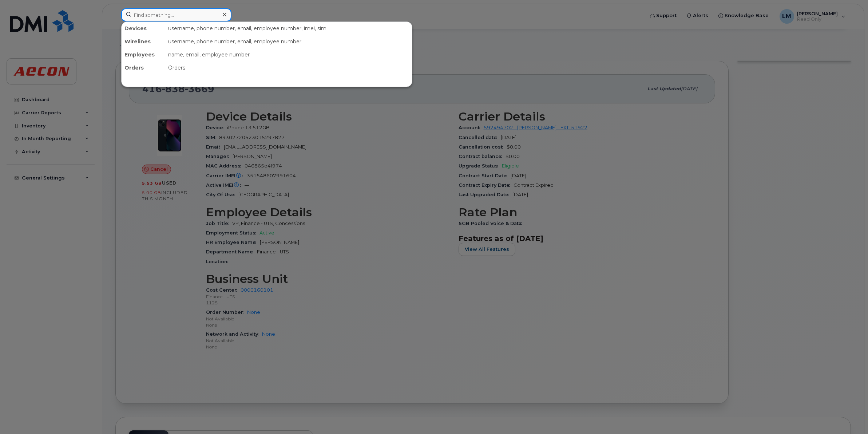 The width and height of the screenshot is (868, 434). What do you see at coordinates (288, 29) in the screenshot?
I see `div: username, phone number, email, employee number, imei, sim` at bounding box center [288, 29].